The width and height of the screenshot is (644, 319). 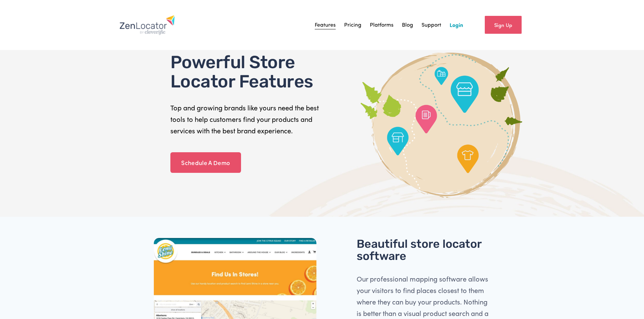 What do you see at coordinates (353, 25) in the screenshot?
I see `a: Pricing` at bounding box center [353, 25].